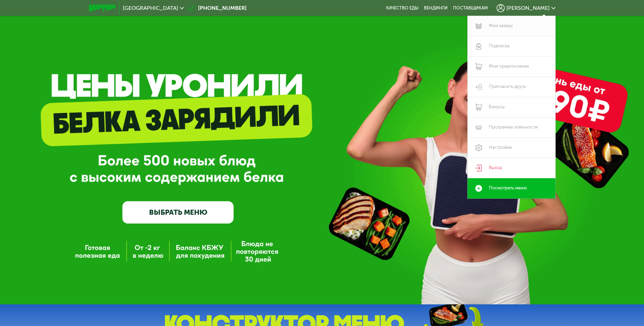 This screenshot has height=326, width=644. What do you see at coordinates (511, 168) in the screenshot?
I see `a: Выход` at bounding box center [511, 168].